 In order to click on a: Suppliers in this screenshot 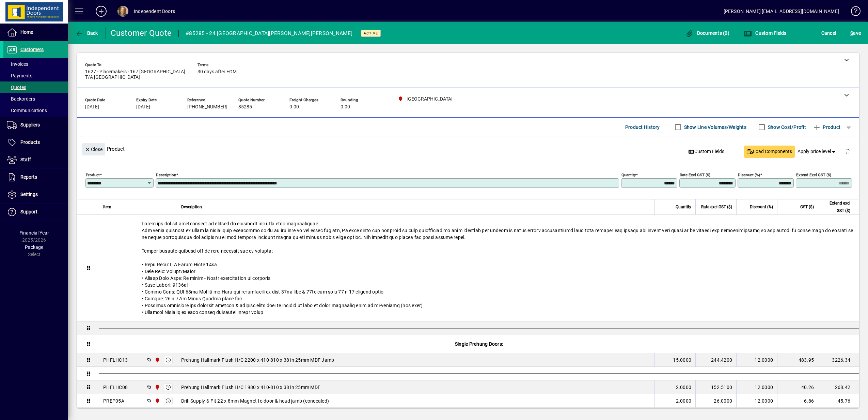, I will do `click(36, 125)`.